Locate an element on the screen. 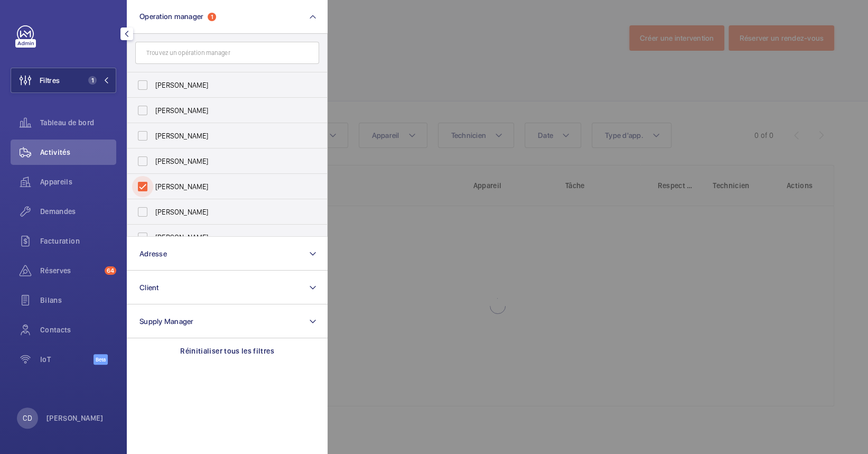 The width and height of the screenshot is (868, 454). span: Réserves is located at coordinates (70, 270).